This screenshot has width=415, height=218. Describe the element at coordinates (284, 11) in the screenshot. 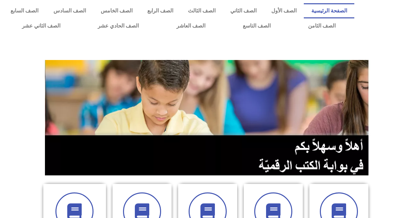

I see `a: الصف الأول` at that location.